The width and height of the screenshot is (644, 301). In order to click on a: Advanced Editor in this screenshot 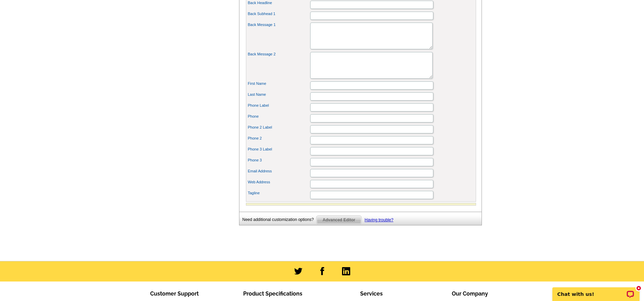, I will do `click(339, 220)`.